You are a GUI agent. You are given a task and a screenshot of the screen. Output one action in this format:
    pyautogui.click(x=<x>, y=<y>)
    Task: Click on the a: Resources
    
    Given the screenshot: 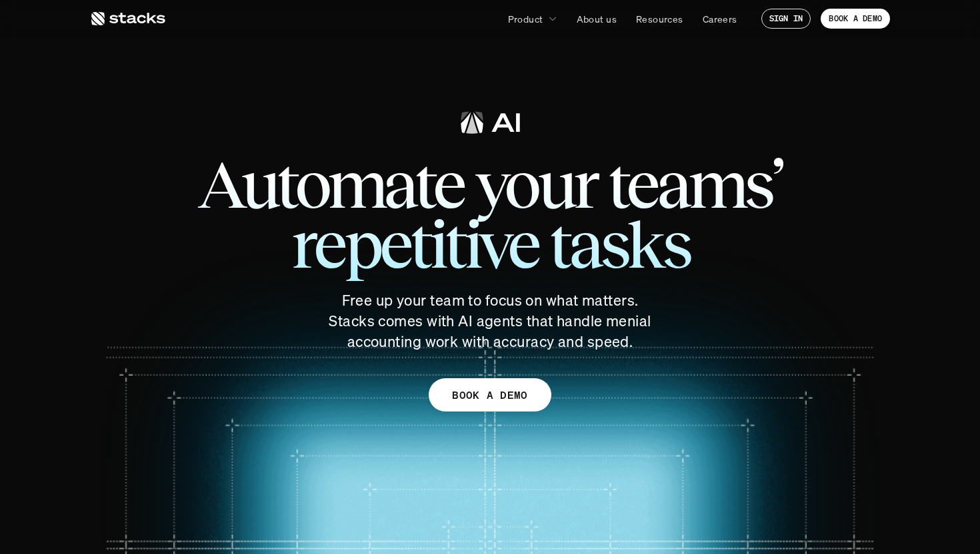 What is the action you would take?
    pyautogui.click(x=659, y=18)
    